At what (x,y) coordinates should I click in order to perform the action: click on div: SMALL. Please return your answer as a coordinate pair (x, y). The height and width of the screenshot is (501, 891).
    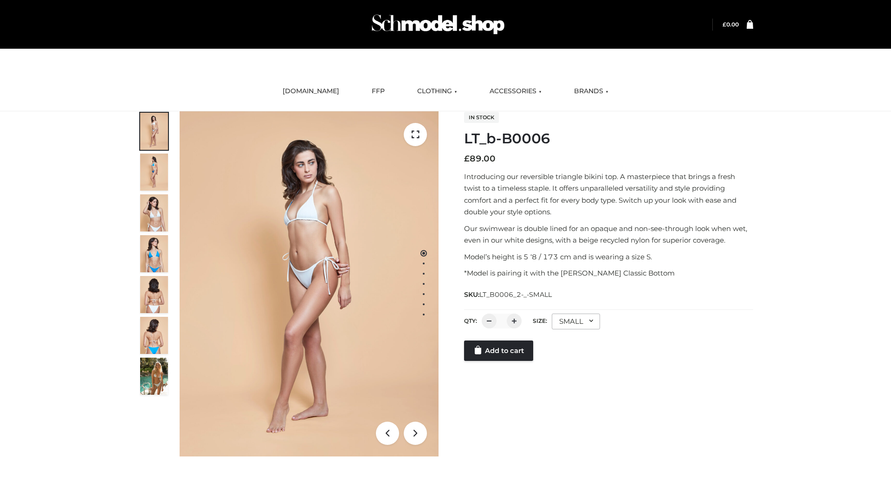
    Looking at the image, I should click on (576, 322).